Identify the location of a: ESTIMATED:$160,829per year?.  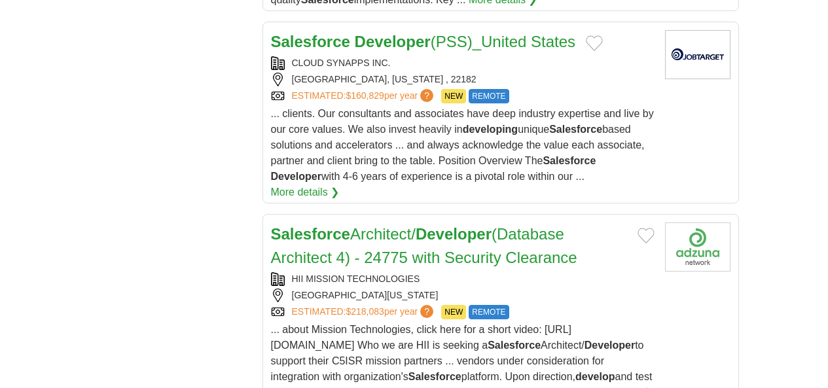
(364, 96).